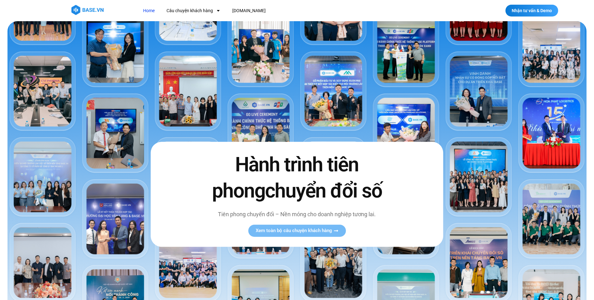 This screenshot has height=300, width=594. Describe the element at coordinates (297, 231) in the screenshot. I see `a: Xem toàn bộ câu chuyện khách hàng` at that location.